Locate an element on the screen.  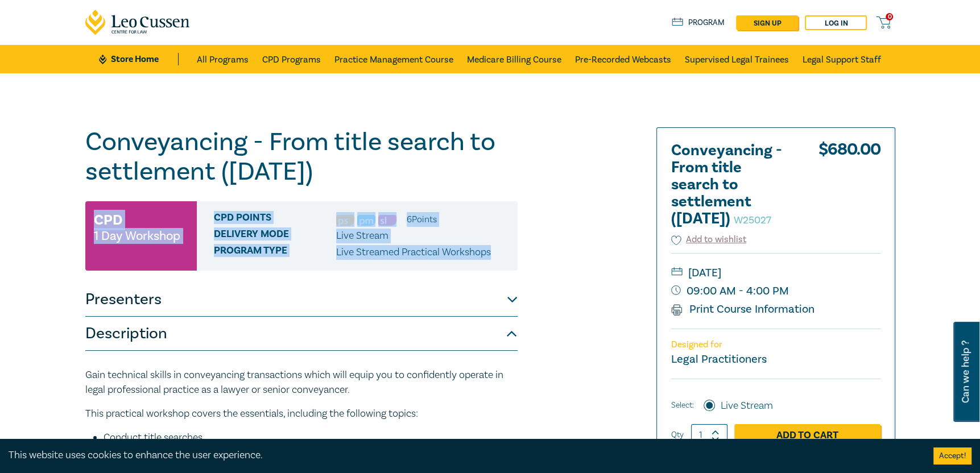
label: Qty is located at coordinates (677, 435).